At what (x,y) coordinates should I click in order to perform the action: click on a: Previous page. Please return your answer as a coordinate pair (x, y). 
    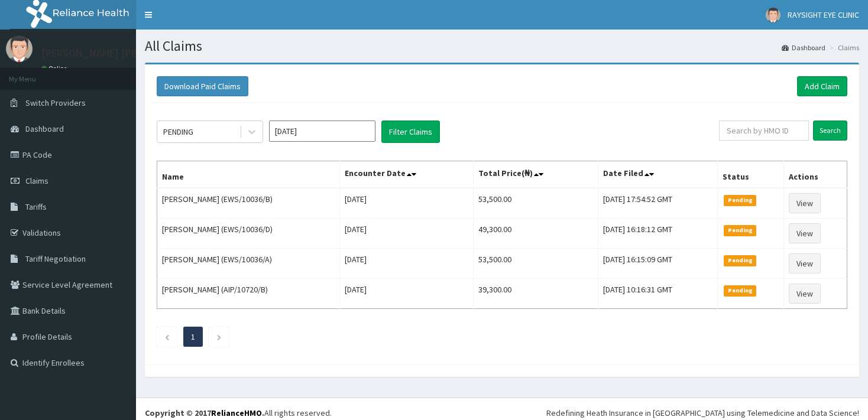
    Looking at the image, I should click on (166, 337).